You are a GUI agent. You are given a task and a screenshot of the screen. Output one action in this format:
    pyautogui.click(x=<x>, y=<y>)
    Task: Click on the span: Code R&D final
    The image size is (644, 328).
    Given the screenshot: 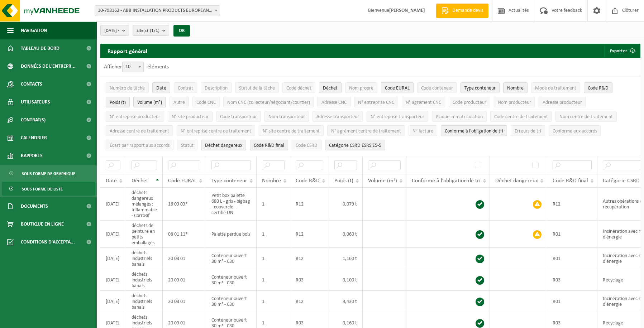 What is the action you would take?
    pyautogui.click(x=570, y=181)
    